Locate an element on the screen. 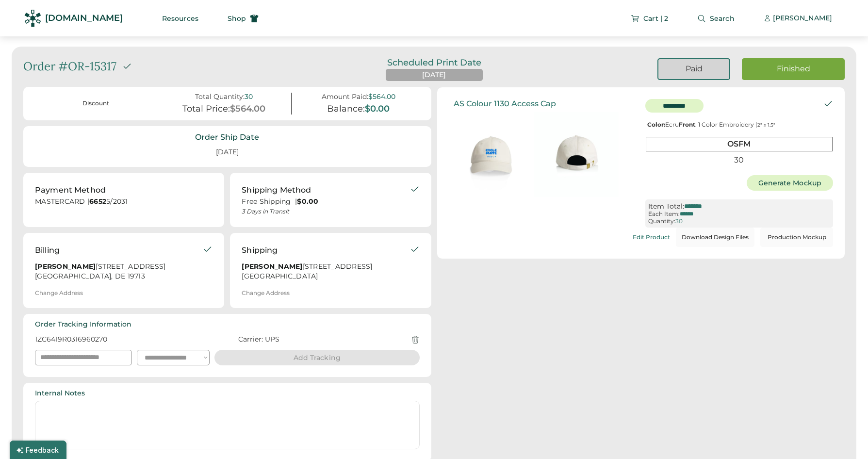 This screenshot has width=868, height=459. button: Generate Mockup is located at coordinates (790, 183).